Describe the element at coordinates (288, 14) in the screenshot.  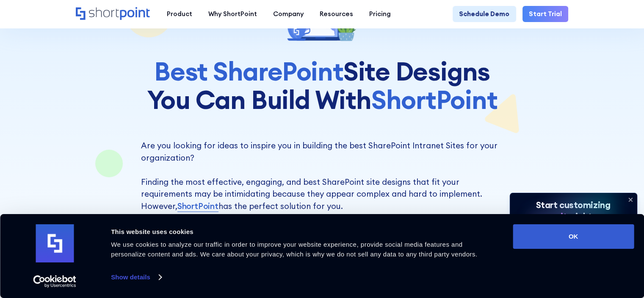
I see `a: Company` at that location.